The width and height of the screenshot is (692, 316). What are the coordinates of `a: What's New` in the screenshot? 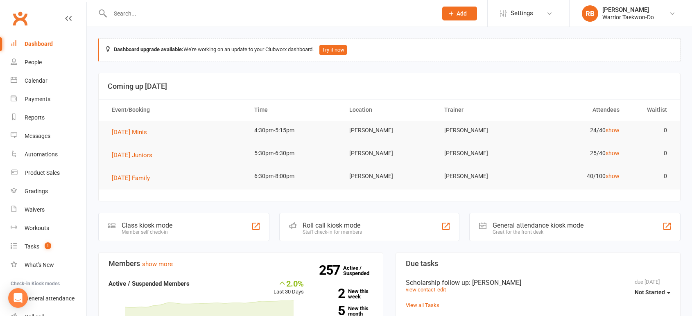 It's located at (48, 265).